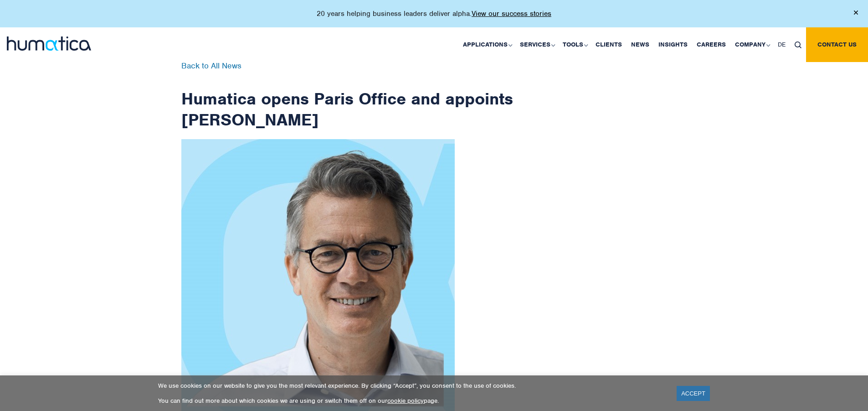 The height and width of the screenshot is (411, 868). I want to click on p: 20 years helping business leaders deliver alpha., so click(434, 14).